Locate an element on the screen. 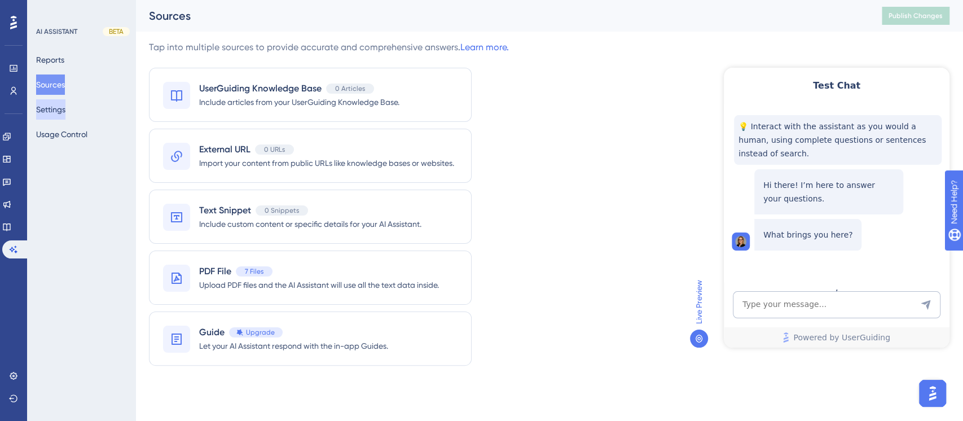 The image size is (963, 421). span: 0 URLs is located at coordinates (274, 149).